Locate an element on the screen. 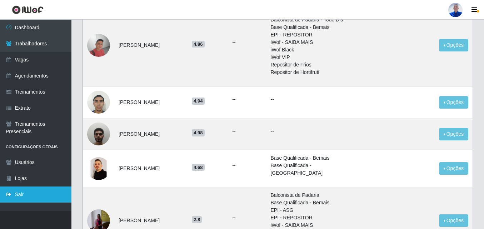  img: CoreUI Logo is located at coordinates (28, 10).